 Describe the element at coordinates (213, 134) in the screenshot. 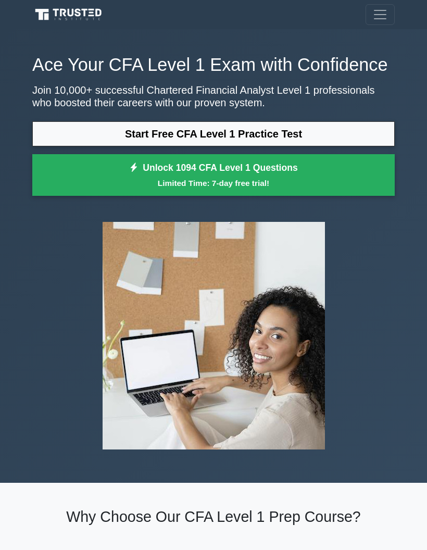

I see `a: Start Free CFA Level 1 Practice Test` at that location.